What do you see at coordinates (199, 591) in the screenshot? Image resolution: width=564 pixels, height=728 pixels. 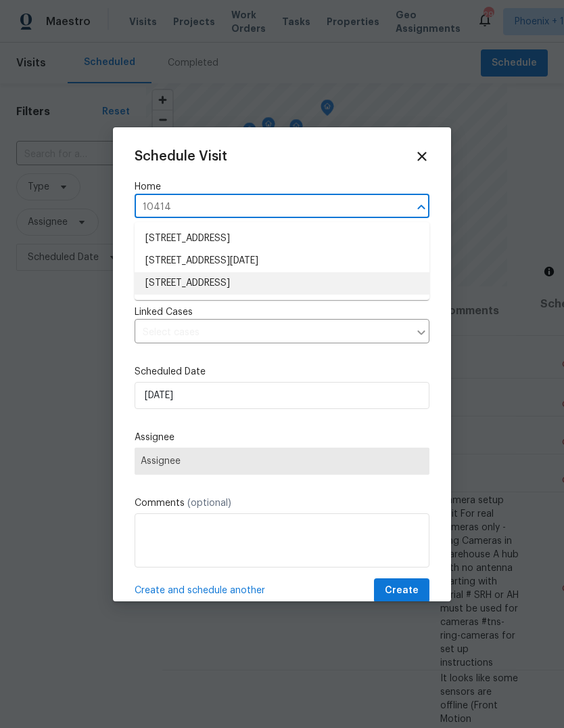 I see `span: Create and schedule another` at bounding box center [199, 591].